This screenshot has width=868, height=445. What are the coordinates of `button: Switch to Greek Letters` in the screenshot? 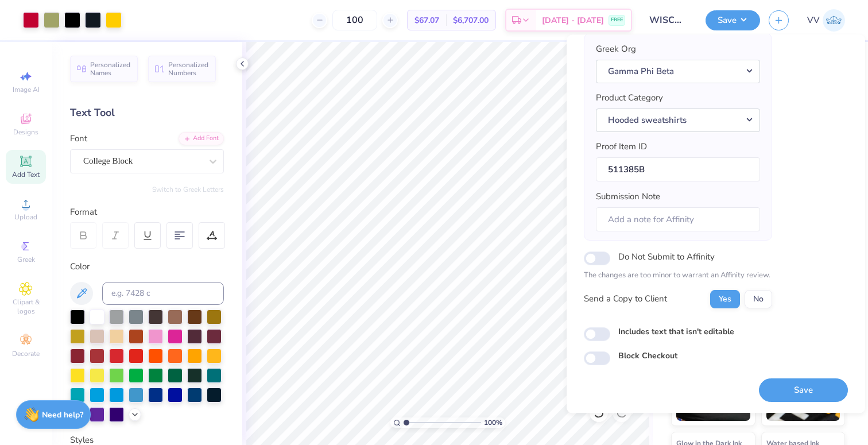 It's located at (188, 189).